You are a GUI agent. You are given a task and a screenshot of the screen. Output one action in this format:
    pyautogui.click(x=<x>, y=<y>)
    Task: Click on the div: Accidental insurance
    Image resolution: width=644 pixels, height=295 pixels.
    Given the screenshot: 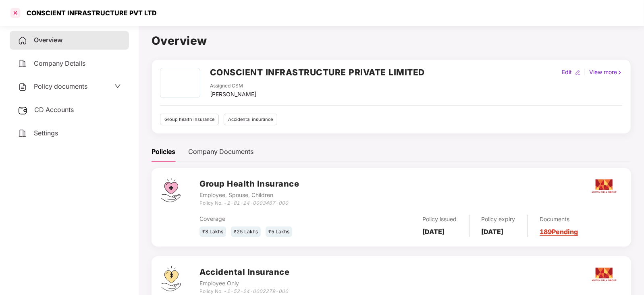 What is the action you would take?
    pyautogui.click(x=251, y=119)
    